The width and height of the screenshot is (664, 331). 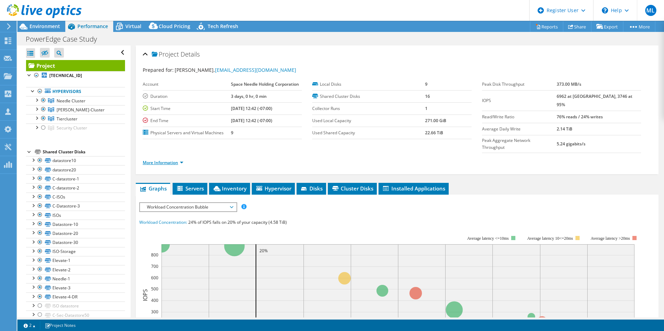 What do you see at coordinates (639, 26) in the screenshot?
I see `a: More` at bounding box center [639, 26].